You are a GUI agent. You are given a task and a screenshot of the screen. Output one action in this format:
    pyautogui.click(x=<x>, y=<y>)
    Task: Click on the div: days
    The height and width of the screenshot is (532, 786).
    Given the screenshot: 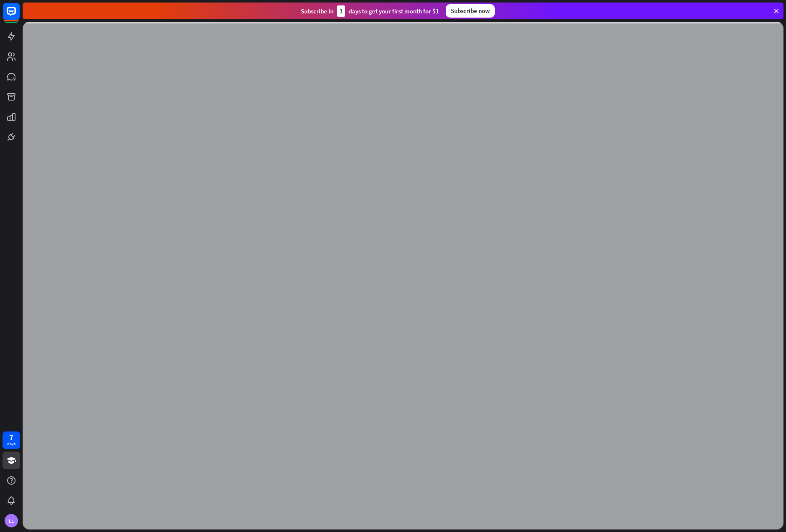 What is the action you would take?
    pyautogui.click(x=11, y=444)
    